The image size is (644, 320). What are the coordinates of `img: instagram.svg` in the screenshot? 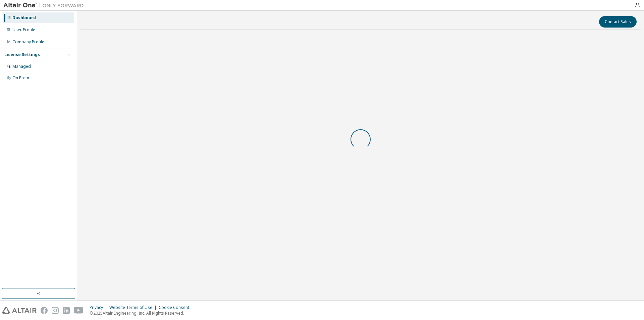 It's located at (55, 310).